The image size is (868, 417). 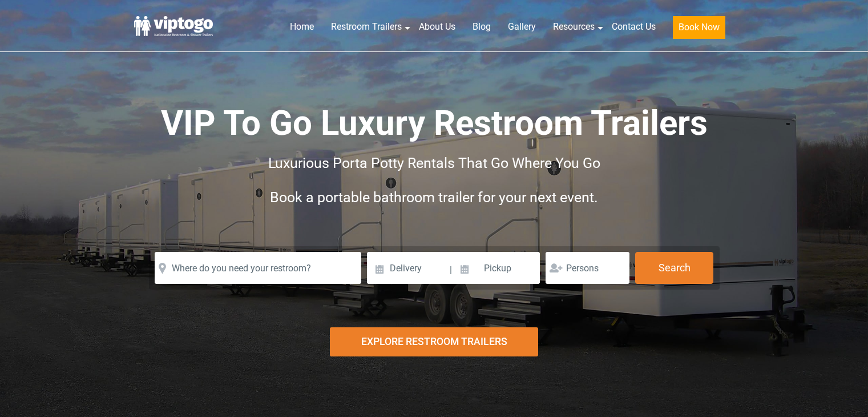 I want to click on span: Luxurious Porta Potty Rentals That Go Where You Go, so click(x=434, y=163).